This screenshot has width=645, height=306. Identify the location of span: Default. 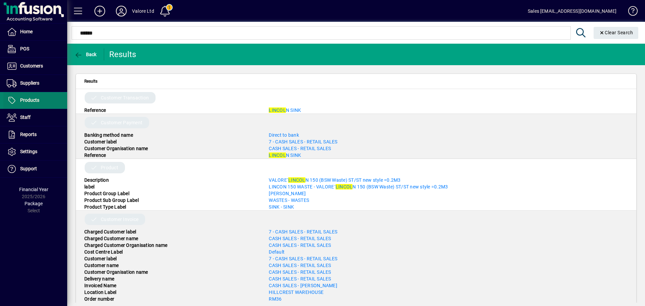
(276, 252).